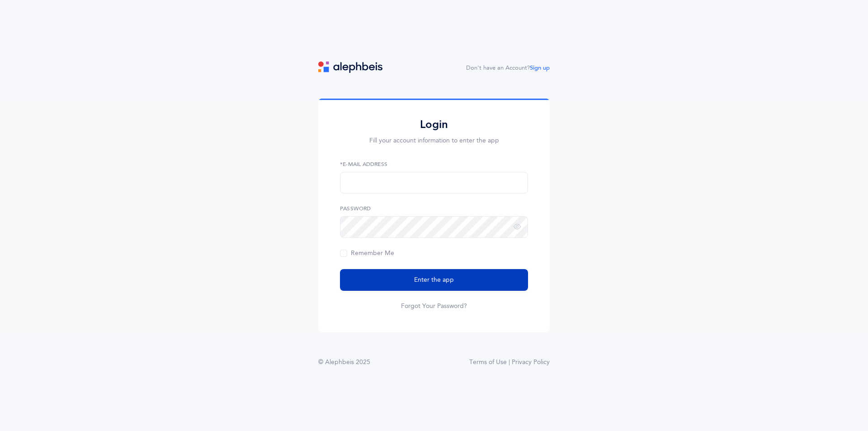 This screenshot has height=431, width=868. Describe the element at coordinates (509, 362) in the screenshot. I see `a: Terms of Use | Privacy Policy` at that location.